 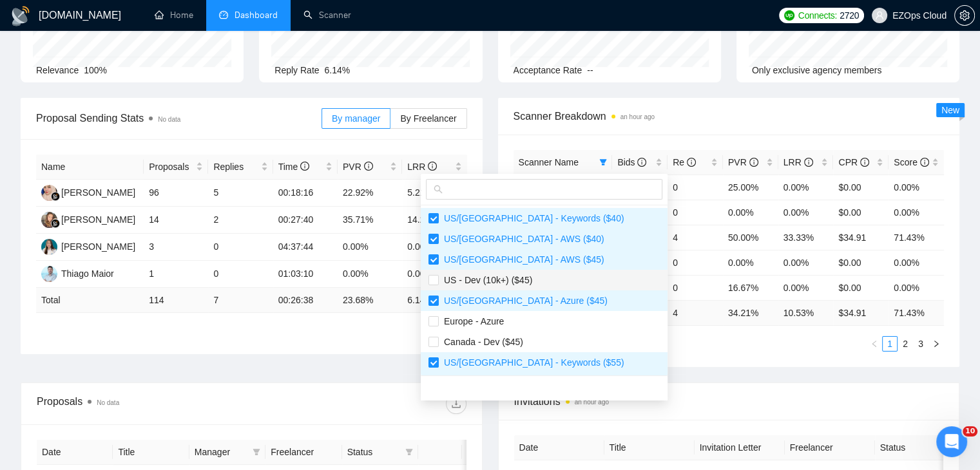 I want to click on td: 5, so click(x=241, y=193).